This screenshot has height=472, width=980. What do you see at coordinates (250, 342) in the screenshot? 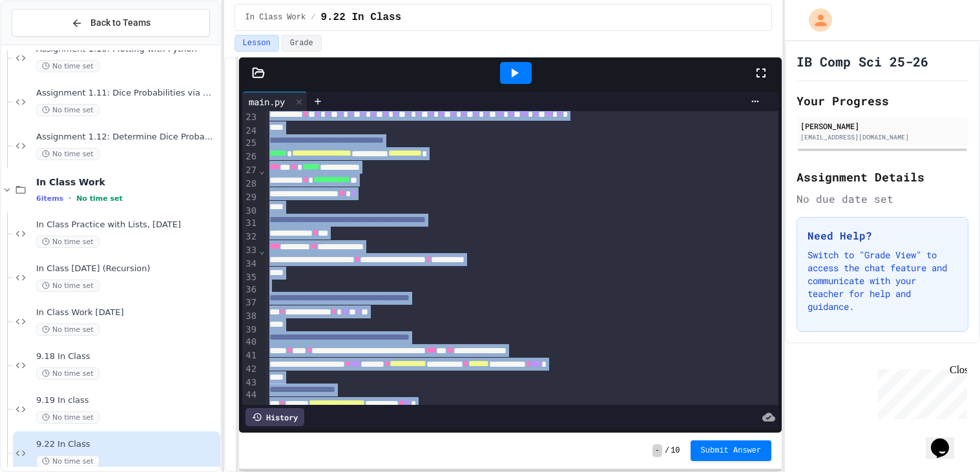
I see `div: 40` at bounding box center [250, 342].